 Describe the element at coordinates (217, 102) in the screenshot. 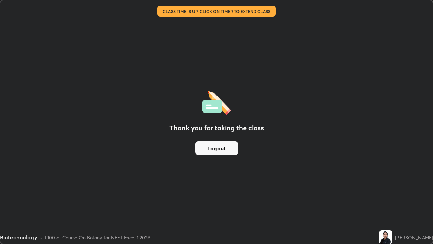

I see `img: offlineFeedback.1438e8b3.svg` at that location.